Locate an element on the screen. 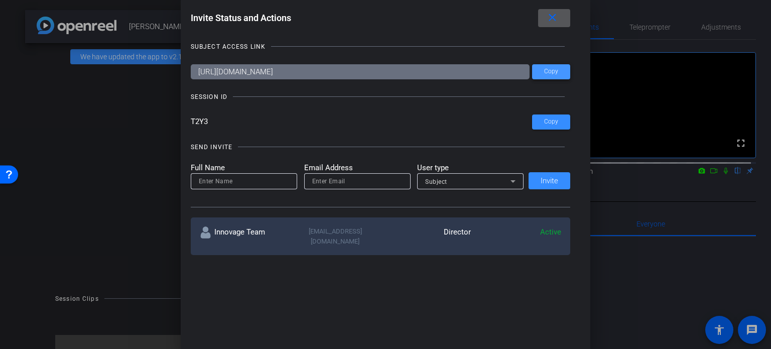 The image size is (771, 349). mat-icon: close is located at coordinates (552, 18).